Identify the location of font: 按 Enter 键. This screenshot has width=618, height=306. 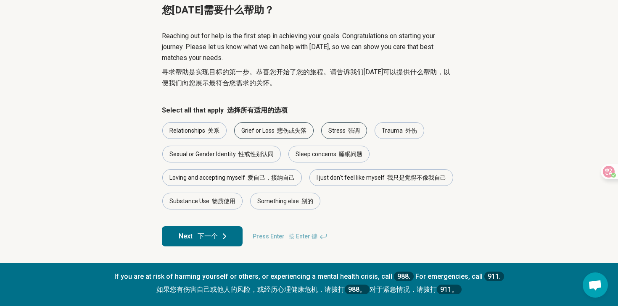
(303, 237).